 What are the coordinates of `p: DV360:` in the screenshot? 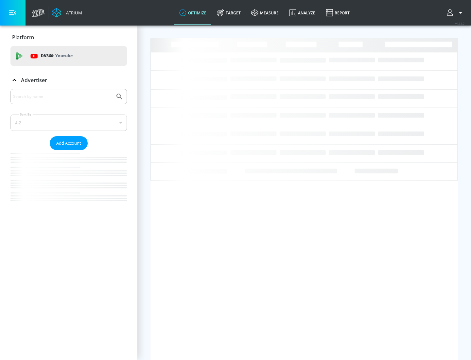 It's located at (57, 56).